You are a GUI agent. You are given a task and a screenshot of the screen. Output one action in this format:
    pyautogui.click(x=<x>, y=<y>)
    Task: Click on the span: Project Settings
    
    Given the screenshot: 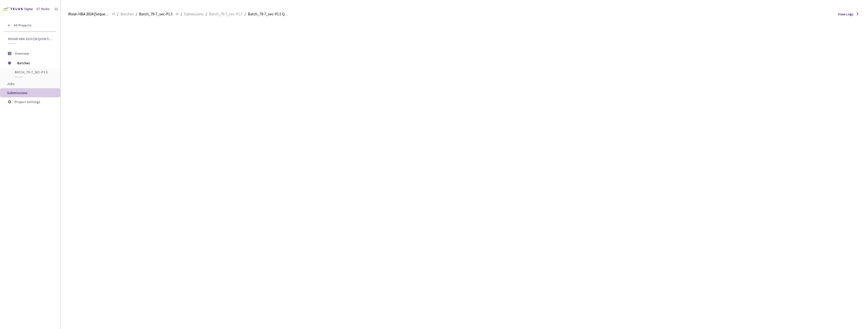 What is the action you would take?
    pyautogui.click(x=28, y=102)
    